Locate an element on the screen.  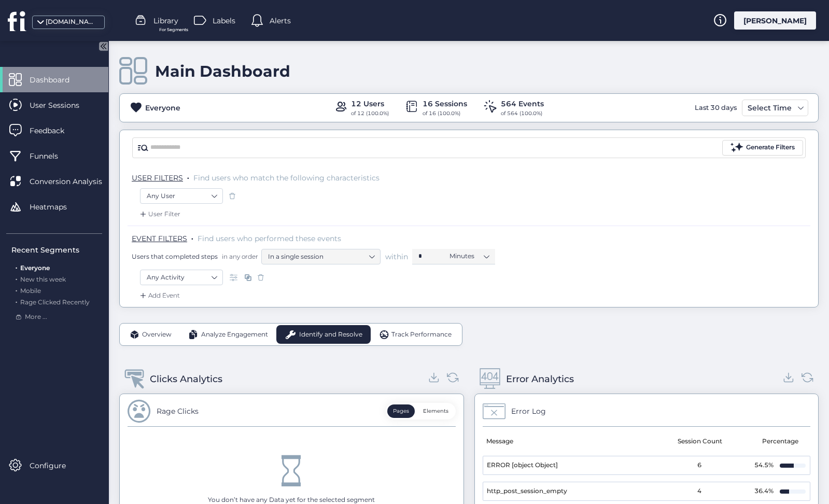
span: Find users who match the following characteristics is located at coordinates (286, 178).